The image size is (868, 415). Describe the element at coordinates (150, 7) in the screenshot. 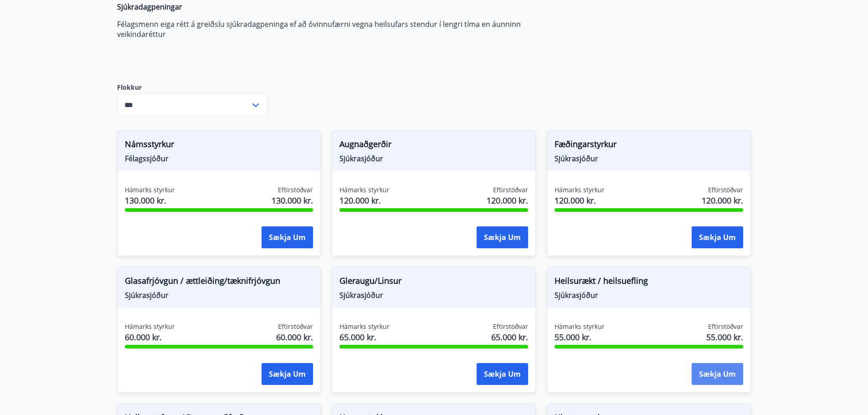

I see `strong: Sjúkradagpeningar` at that location.